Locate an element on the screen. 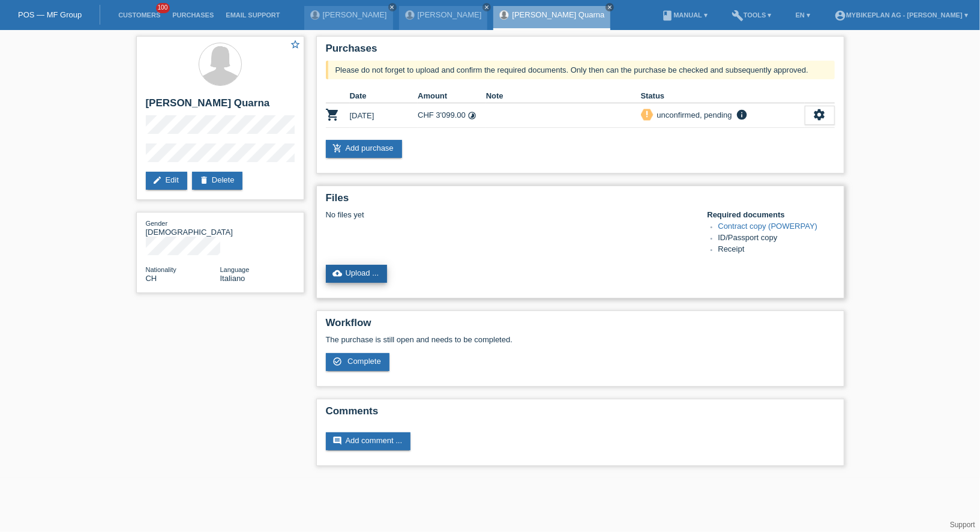  a: Customers is located at coordinates (139, 15).